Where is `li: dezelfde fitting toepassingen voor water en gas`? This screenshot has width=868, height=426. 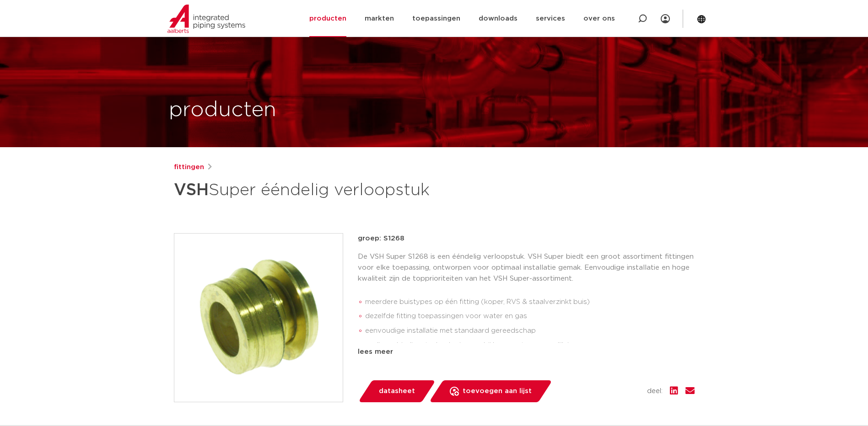 li: dezelfde fitting toepassingen voor water en gas is located at coordinates (530, 316).